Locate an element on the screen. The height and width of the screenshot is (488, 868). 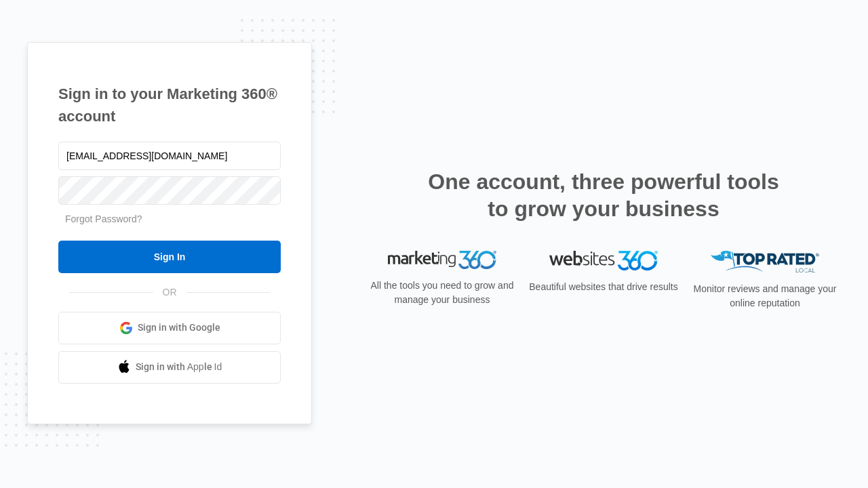
h1: Sign in to your Marketing 360® account is located at coordinates (170, 105).